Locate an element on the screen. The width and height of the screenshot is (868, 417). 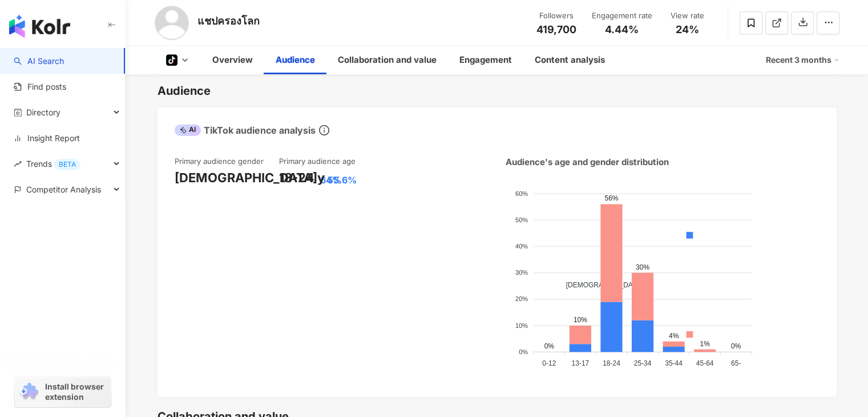
tspan: 13-17 is located at coordinates (580, 364).